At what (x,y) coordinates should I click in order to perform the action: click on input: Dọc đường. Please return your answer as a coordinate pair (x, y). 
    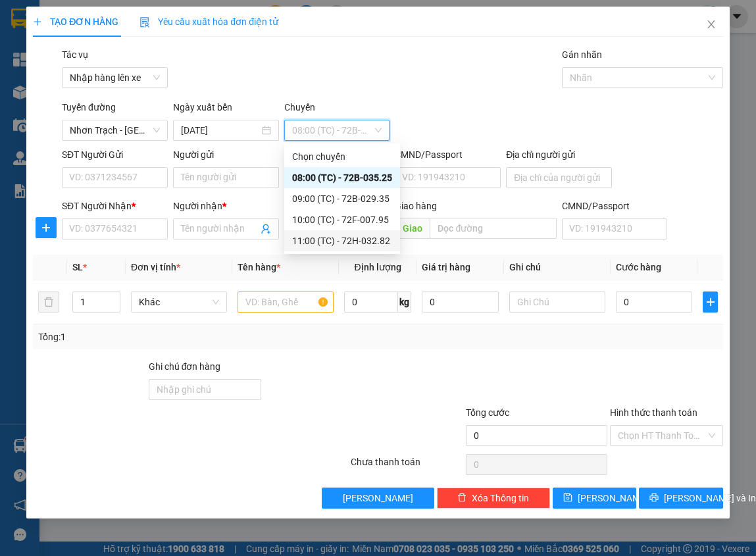
    Looking at the image, I should click on (493, 228).